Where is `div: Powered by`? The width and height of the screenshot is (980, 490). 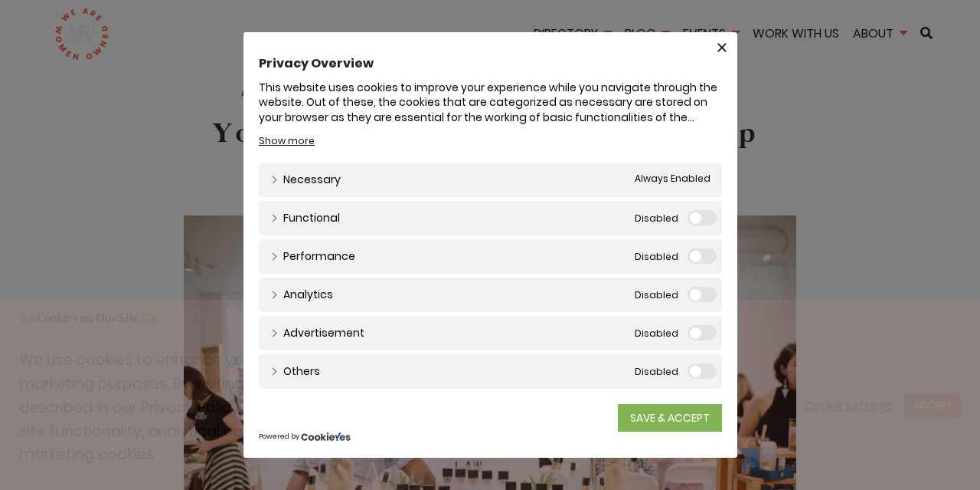
div: Powered by is located at coordinates (490, 437).